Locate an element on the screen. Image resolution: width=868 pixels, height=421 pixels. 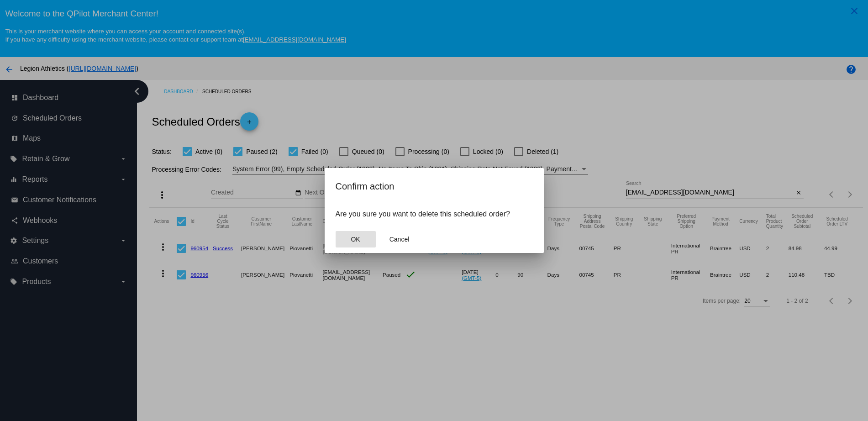
h2: Confirm action is located at coordinates (434, 186).